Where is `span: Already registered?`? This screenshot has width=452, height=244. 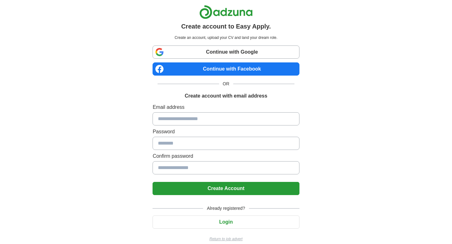
span: Already registered? is located at coordinates (226, 208).